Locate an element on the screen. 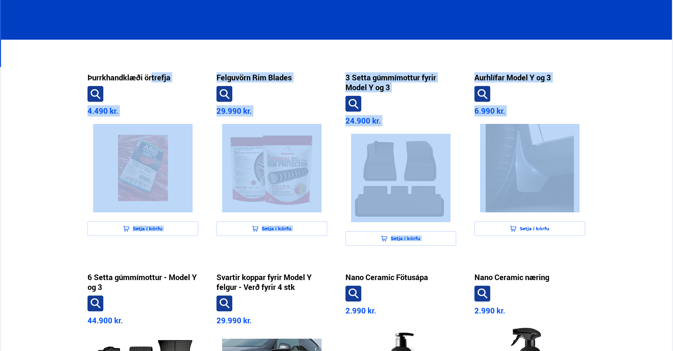 The width and height of the screenshot is (673, 351). span: 4.490 kr. is located at coordinates (103, 111).